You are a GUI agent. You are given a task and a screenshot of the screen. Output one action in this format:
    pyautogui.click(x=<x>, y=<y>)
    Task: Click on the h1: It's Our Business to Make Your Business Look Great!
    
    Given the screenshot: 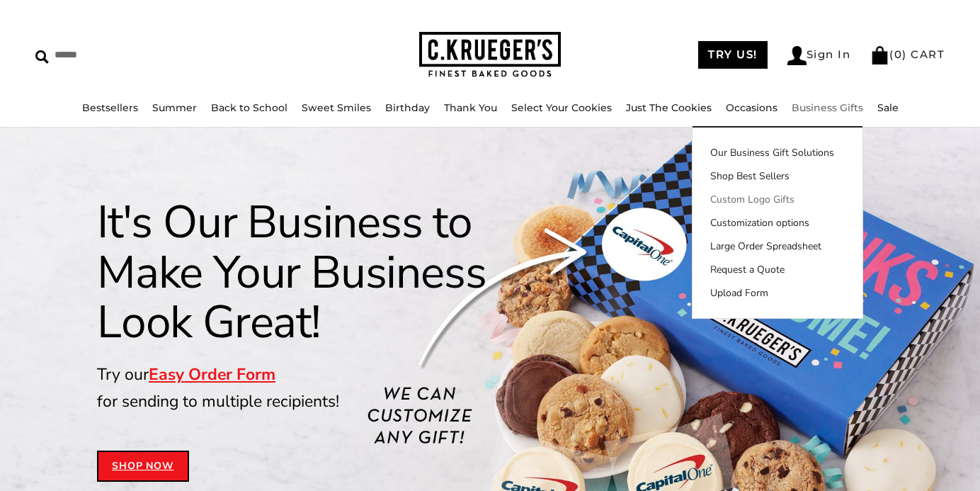 What is the action you would take?
    pyautogui.click(x=322, y=272)
    